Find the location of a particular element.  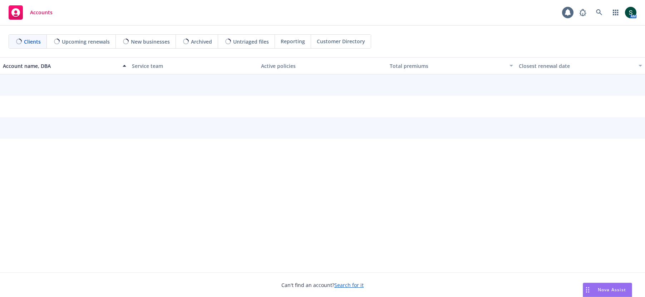

div: Drag to move is located at coordinates (588, 290).